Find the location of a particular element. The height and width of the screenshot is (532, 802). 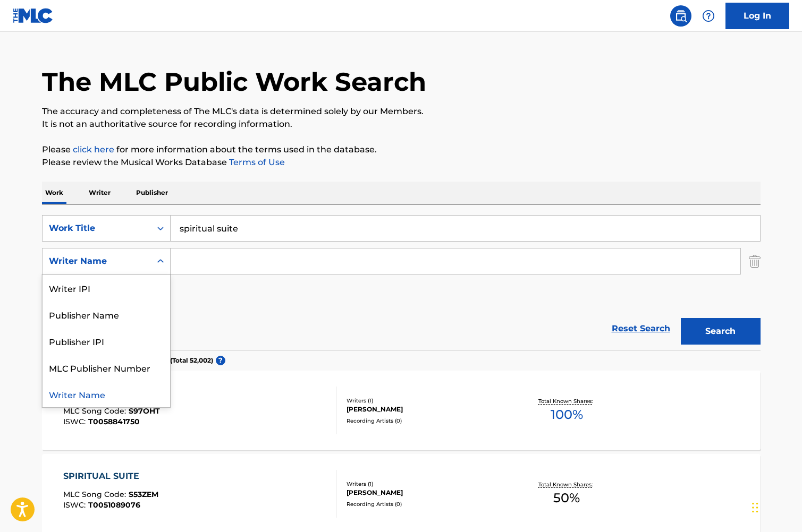

a: Public Search is located at coordinates (681, 16).